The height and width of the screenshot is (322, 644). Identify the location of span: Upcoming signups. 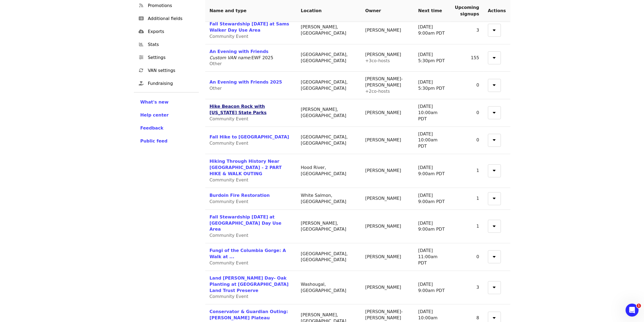
(467, 11).